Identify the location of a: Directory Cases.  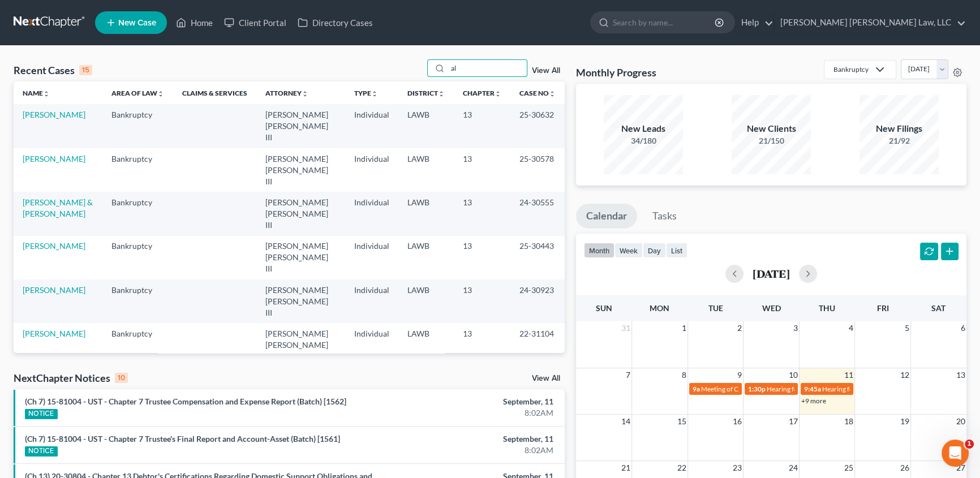
(335, 23).